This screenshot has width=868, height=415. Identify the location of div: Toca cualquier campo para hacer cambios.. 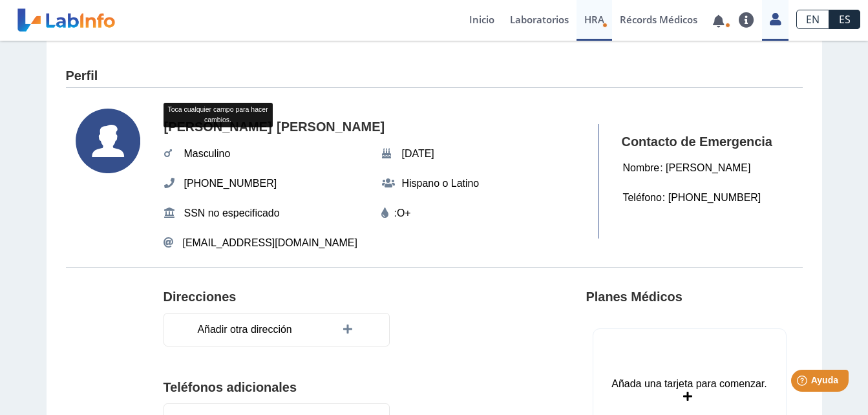
(217, 115).